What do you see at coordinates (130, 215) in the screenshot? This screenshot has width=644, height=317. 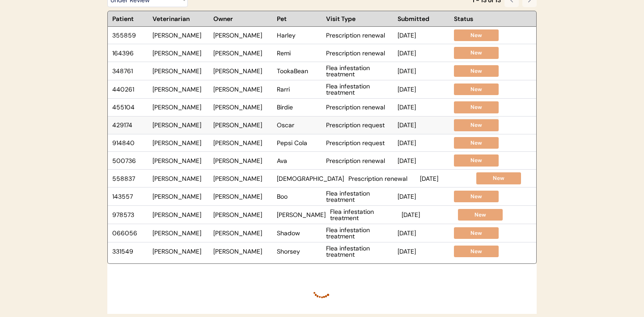 I see `div: 978573` at bounding box center [130, 215].